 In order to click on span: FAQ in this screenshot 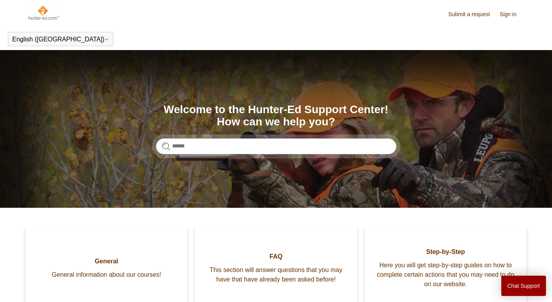, I will do `click(276, 256)`.